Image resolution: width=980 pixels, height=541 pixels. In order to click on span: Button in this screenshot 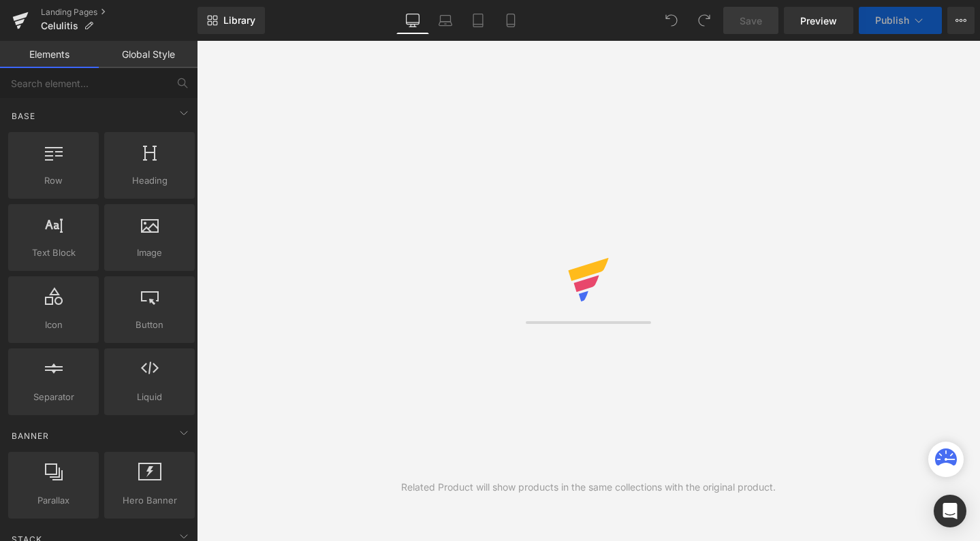, I will do `click(150, 325)`.